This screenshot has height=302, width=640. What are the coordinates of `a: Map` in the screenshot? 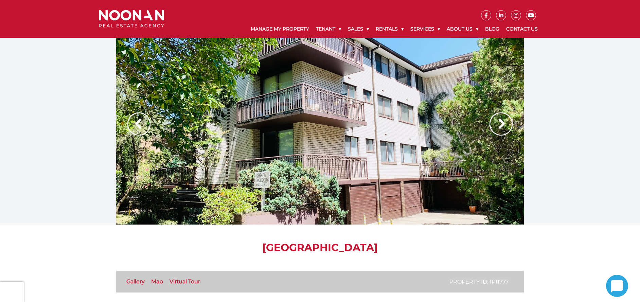 It's located at (157, 281).